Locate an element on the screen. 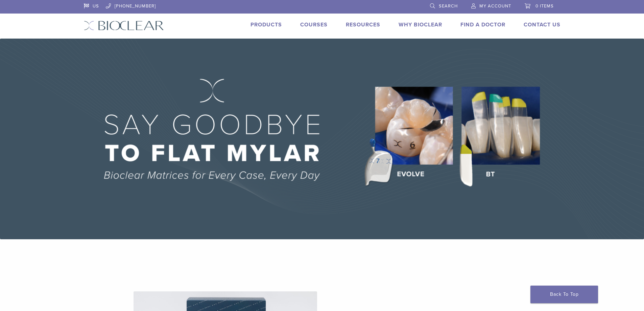  a: Why Bioclear is located at coordinates (420, 25).